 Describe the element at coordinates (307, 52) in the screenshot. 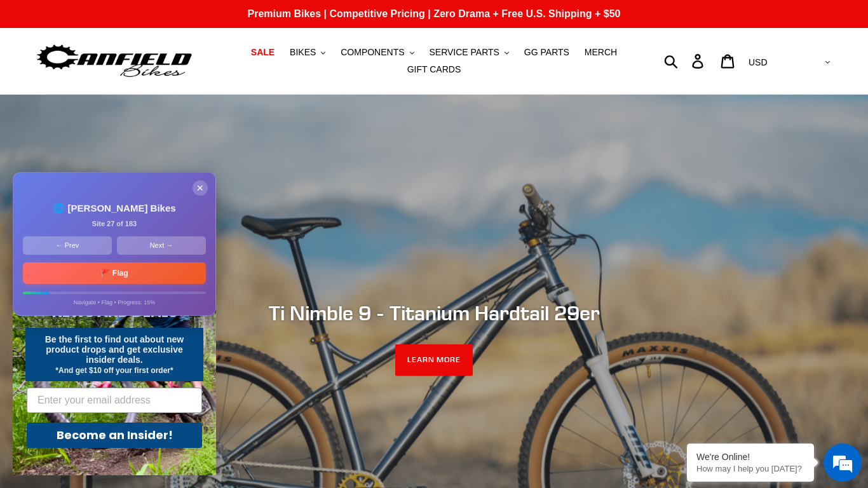

I see `button: BIKES` at that location.